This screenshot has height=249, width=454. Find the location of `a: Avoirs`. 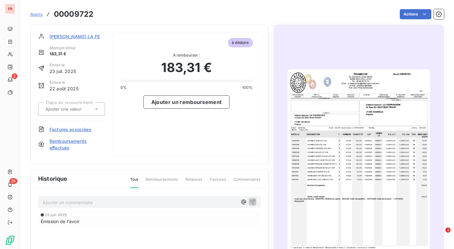

a: Avoirs is located at coordinates (36, 14).